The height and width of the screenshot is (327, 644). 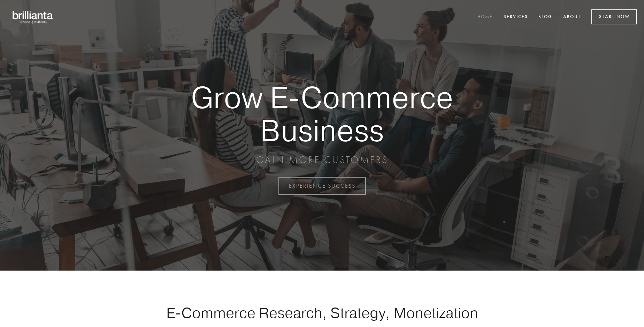 What do you see at coordinates (545, 17) in the screenshot?
I see `a: Blog` at bounding box center [545, 17].